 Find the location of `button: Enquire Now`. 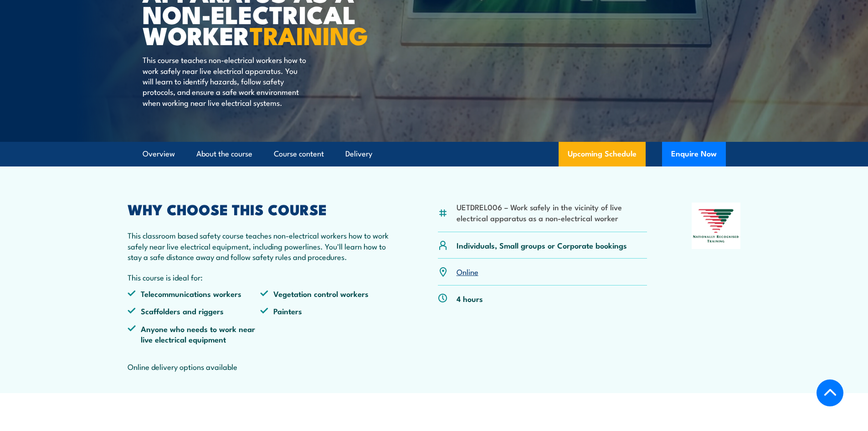

button: Enquire Now is located at coordinates (694, 154).